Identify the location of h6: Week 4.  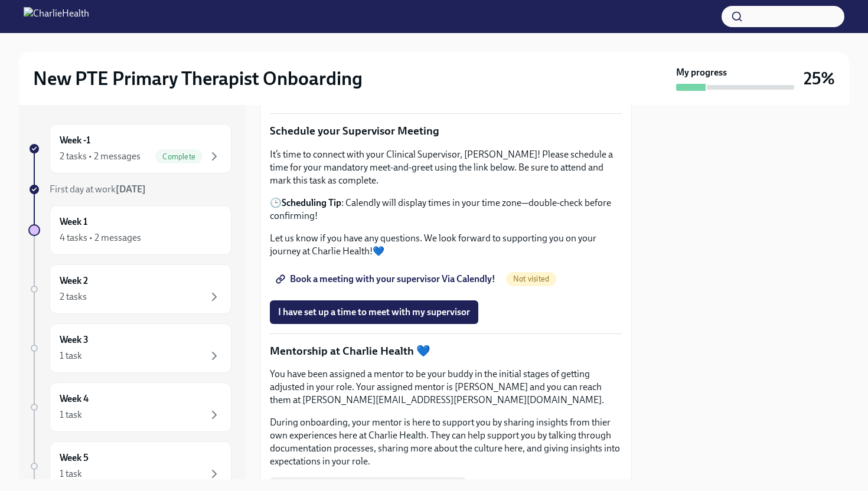
(74, 399).